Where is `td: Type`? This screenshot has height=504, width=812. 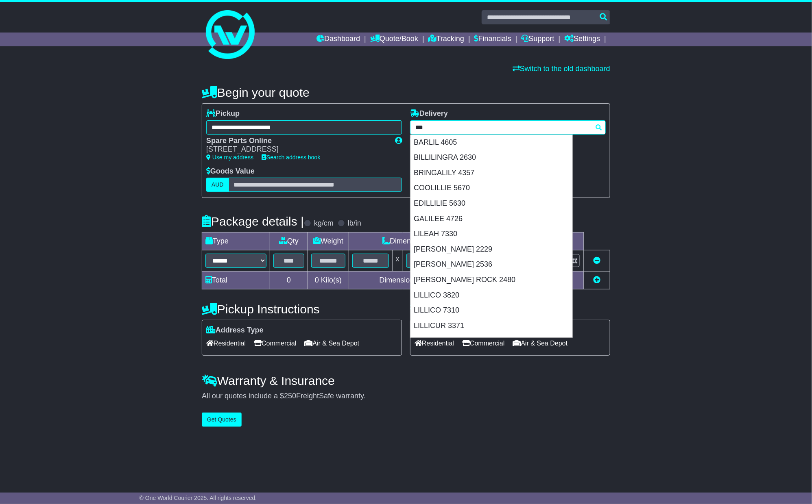 td: Type is located at coordinates (236, 242).